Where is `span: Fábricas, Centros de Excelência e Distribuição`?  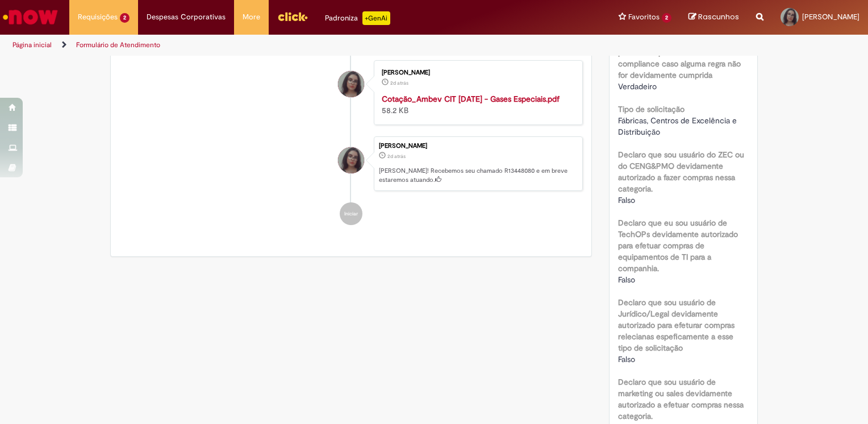 span: Fábricas, Centros de Excelência e Distribuição is located at coordinates (678, 126).